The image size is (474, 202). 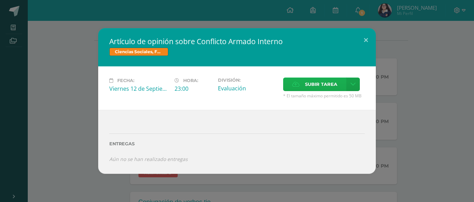 I want to click on span: Ciencias Sociales, Formación Ciudadana e Interculturalidad, so click(x=139, y=52).